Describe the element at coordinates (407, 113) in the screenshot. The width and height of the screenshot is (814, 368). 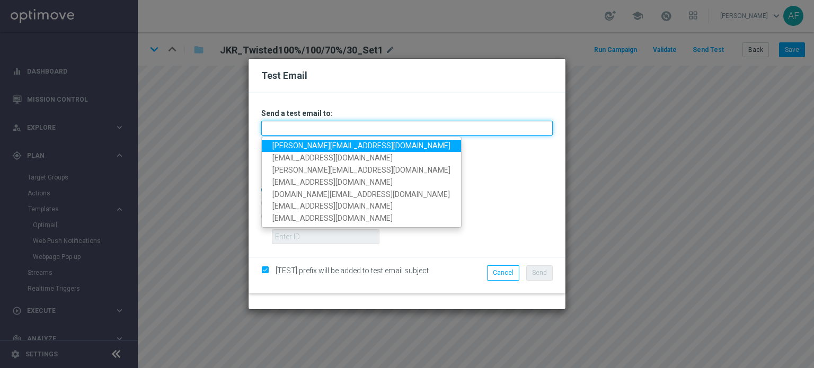
I see `h3: Send a test email to:` at that location.